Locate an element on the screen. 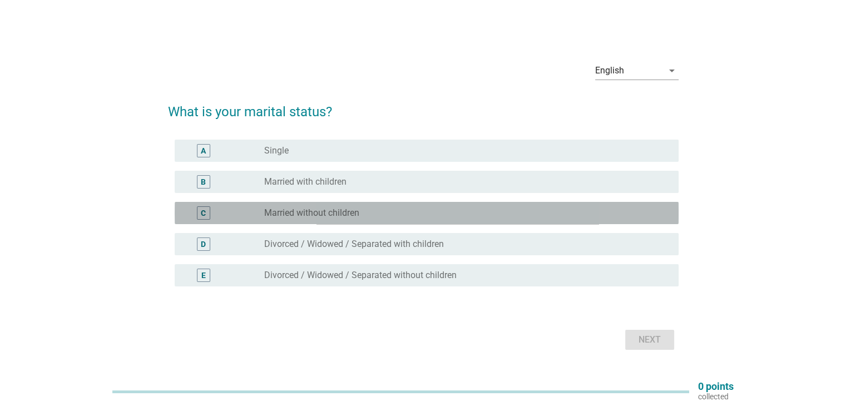 Image resolution: width=846 pixels, height=406 pixels. label: Married with children is located at coordinates (305, 182).